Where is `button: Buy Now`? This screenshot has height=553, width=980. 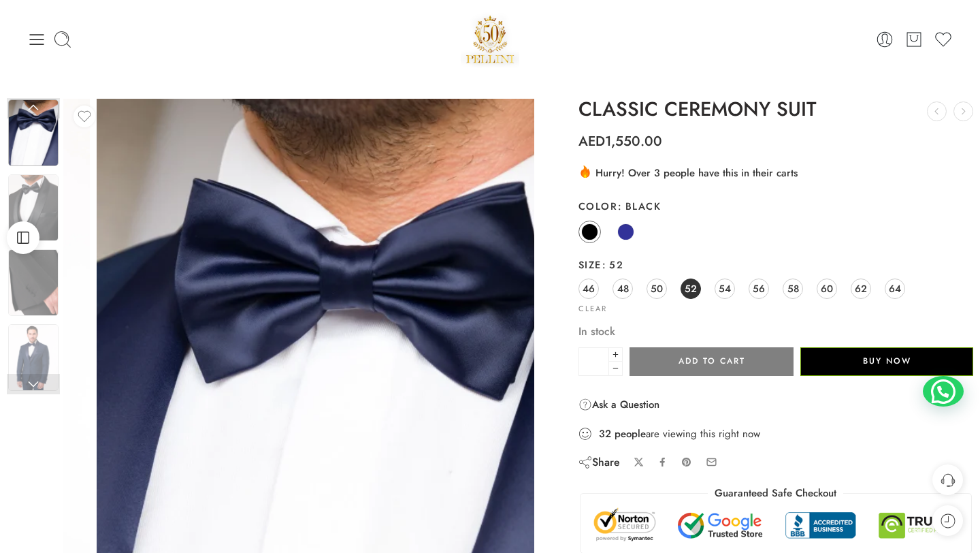
button: Buy Now is located at coordinates (887, 362).